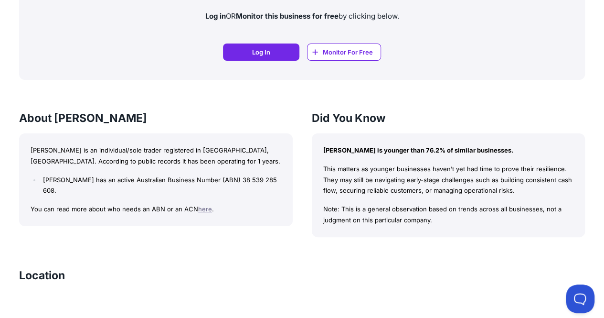  What do you see at coordinates (449, 118) in the screenshot?
I see `h3: Did You Know` at bounding box center [449, 118].